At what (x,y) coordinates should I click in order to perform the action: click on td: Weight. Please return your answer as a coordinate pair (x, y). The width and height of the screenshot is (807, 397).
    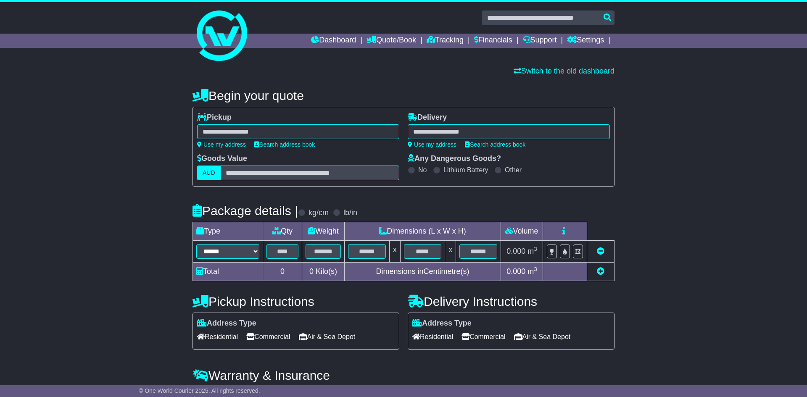
    Looking at the image, I should click on (323, 231).